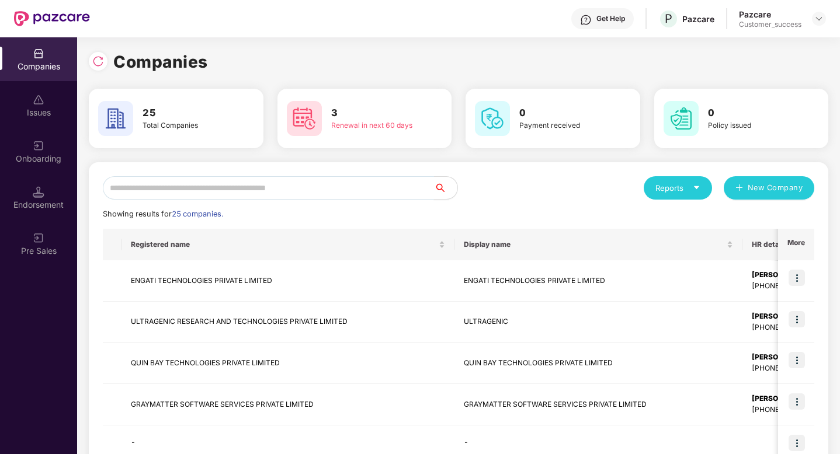  What do you see at coordinates (598, 245) in the screenshot?
I see `th: Display name` at bounding box center [598, 245].